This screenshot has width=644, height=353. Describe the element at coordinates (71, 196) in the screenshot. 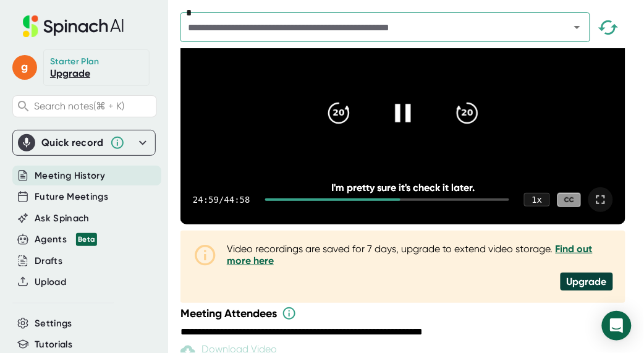

I see `span: Future Meetings` at that location.